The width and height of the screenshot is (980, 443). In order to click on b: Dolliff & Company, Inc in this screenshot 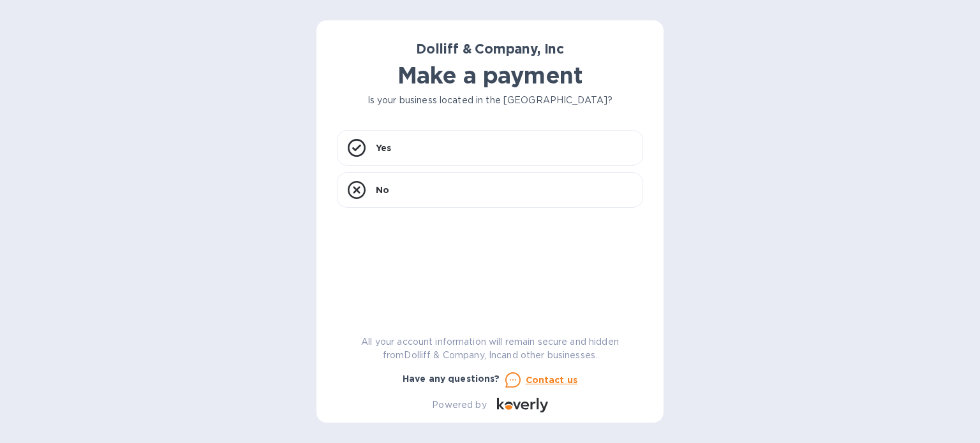, I will do `click(490, 49)`.